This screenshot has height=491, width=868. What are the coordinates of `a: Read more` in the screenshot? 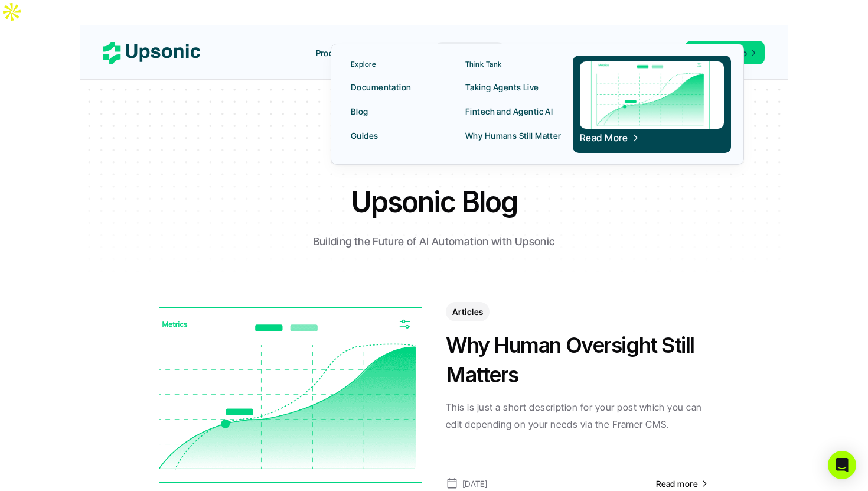 It's located at (682, 484).